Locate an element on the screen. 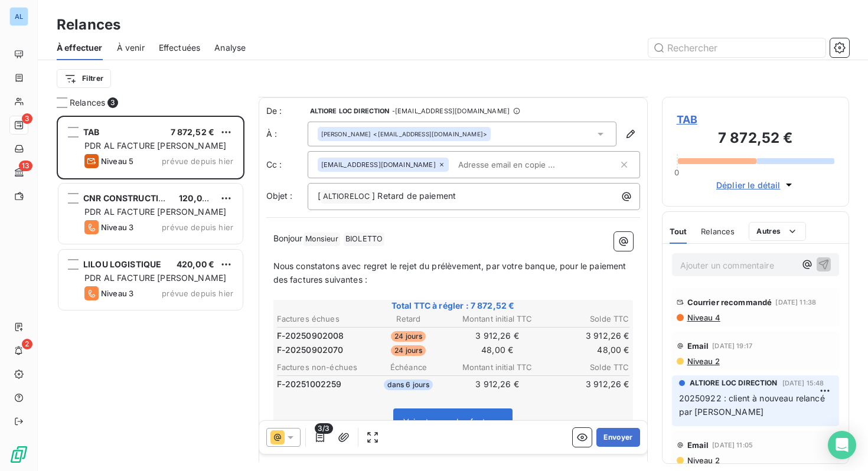 The height and width of the screenshot is (471, 868). span: Voir et payer les factures is located at coordinates (453, 421).